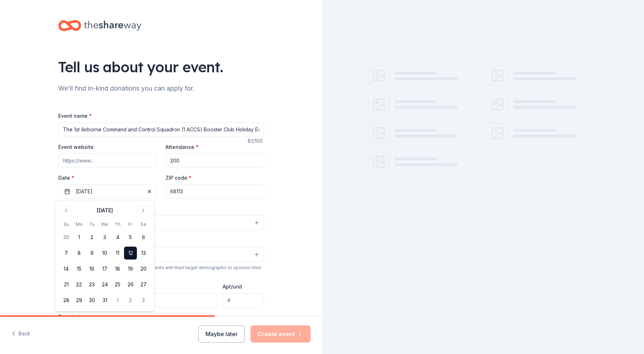  Describe the element at coordinates (92, 253) in the screenshot. I see `button: 9` at that location.